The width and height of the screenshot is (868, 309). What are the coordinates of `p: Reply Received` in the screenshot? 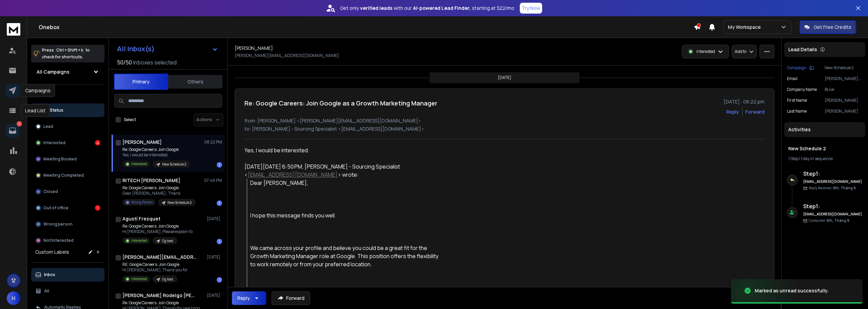 It's located at (833, 188).